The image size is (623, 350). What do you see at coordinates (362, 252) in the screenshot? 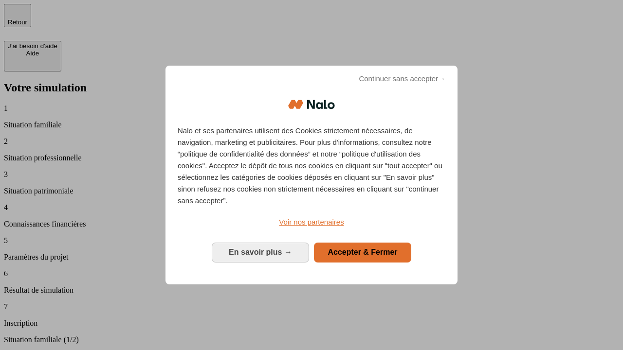
I see `span: Accepter & Fermer` at bounding box center [362, 252].